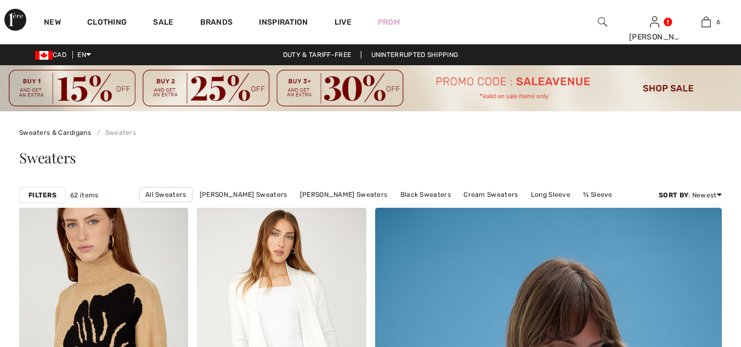  I want to click on span: Sweaters, so click(48, 157).